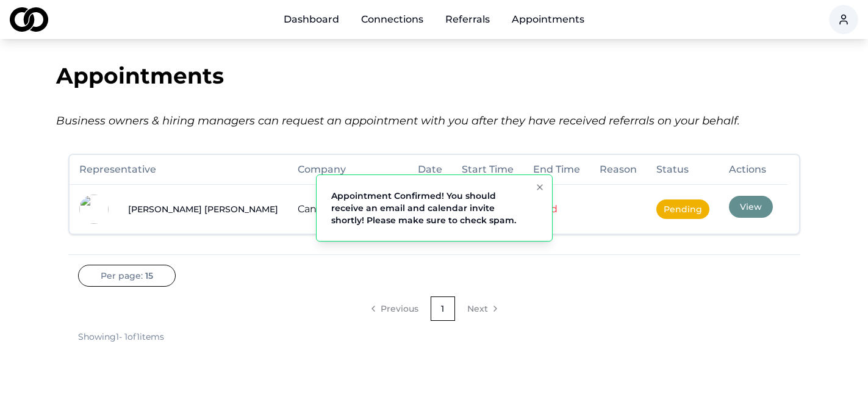 Image resolution: width=868 pixels, height=416 pixels. Describe the element at coordinates (434, 308) in the screenshot. I see `nav: pagination` at that location.